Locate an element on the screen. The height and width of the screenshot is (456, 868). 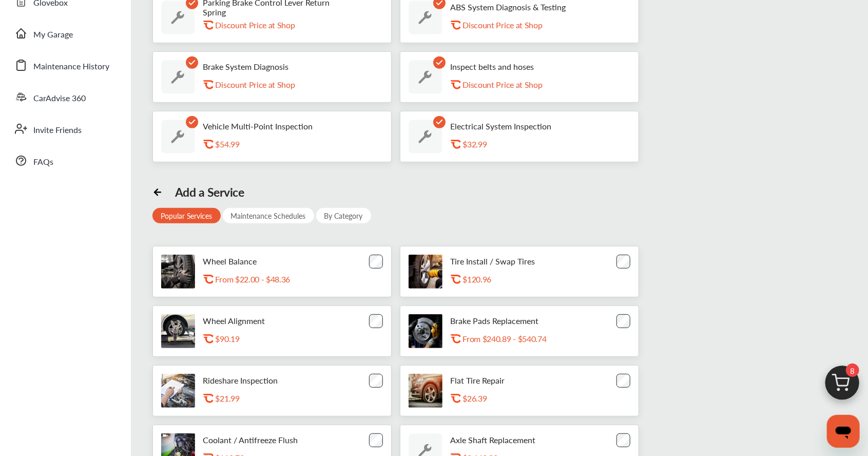
p: Flat Tire Repair is located at coordinates (478, 380).